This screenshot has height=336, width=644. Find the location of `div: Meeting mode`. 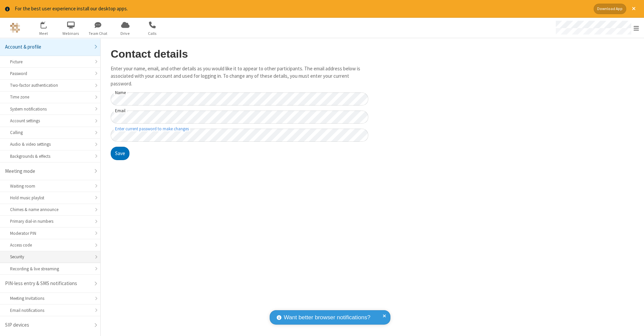

div: Meeting mode is located at coordinates (48, 171).